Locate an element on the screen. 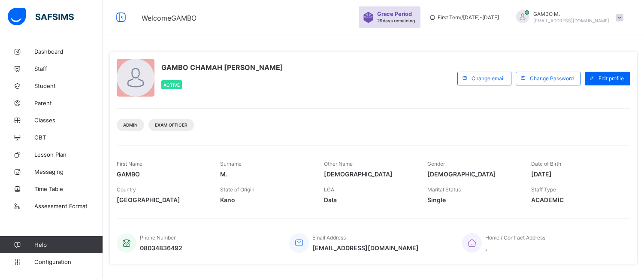  span: Email Address is located at coordinates (329, 238).